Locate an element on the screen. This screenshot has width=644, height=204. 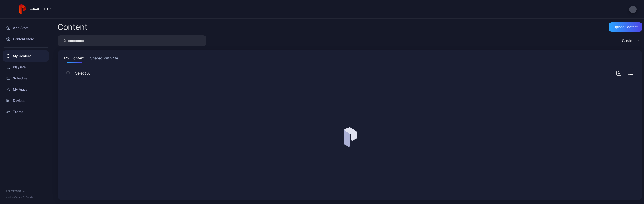
span: Version • is located at coordinates (10, 197).